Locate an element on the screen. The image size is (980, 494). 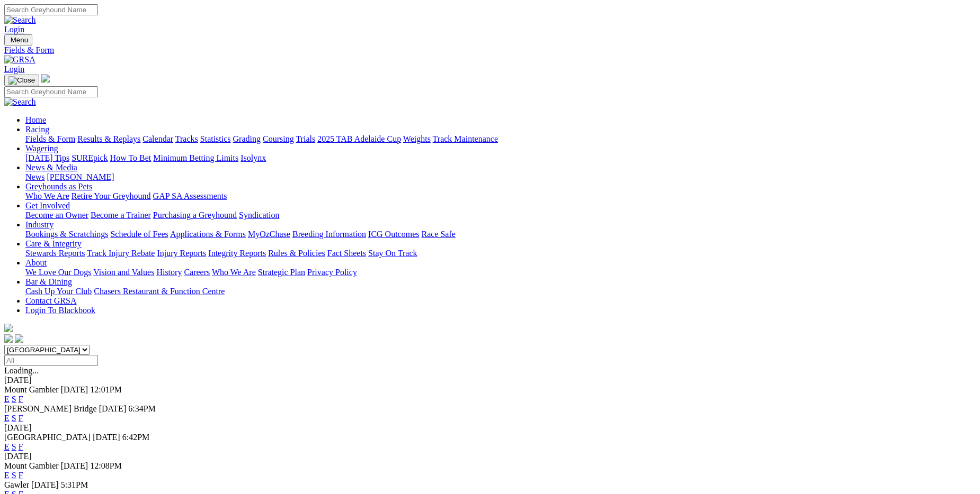
div: Wagering is located at coordinates (501, 158).